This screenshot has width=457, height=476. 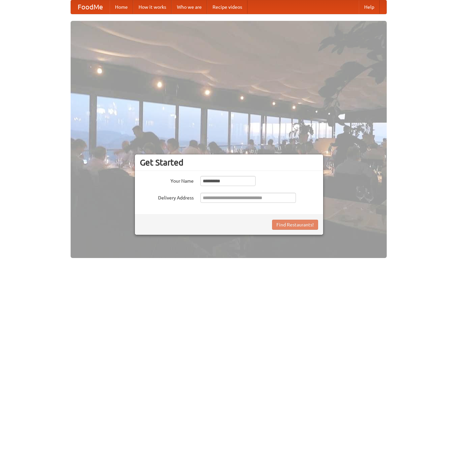 I want to click on a: Home, so click(x=121, y=7).